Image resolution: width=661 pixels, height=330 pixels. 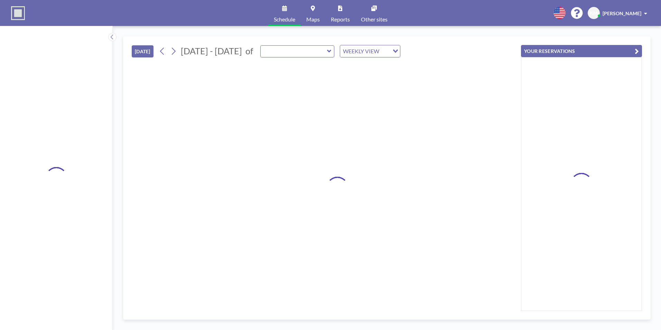 I want to click on span: WEEKLY VIEW, so click(x=361, y=51).